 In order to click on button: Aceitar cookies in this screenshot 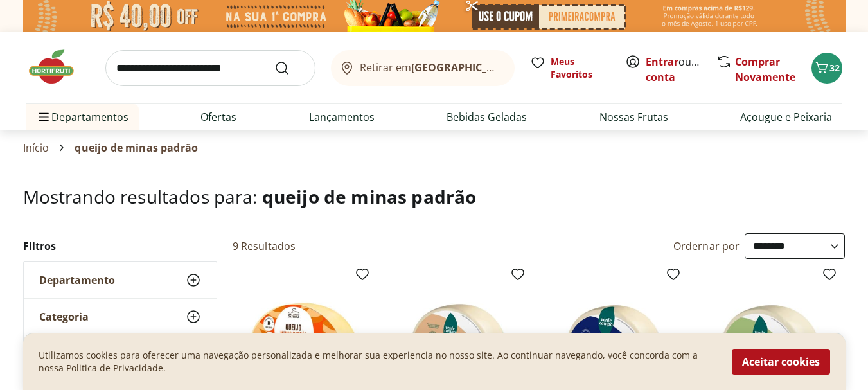, I will do `click(781, 362)`.